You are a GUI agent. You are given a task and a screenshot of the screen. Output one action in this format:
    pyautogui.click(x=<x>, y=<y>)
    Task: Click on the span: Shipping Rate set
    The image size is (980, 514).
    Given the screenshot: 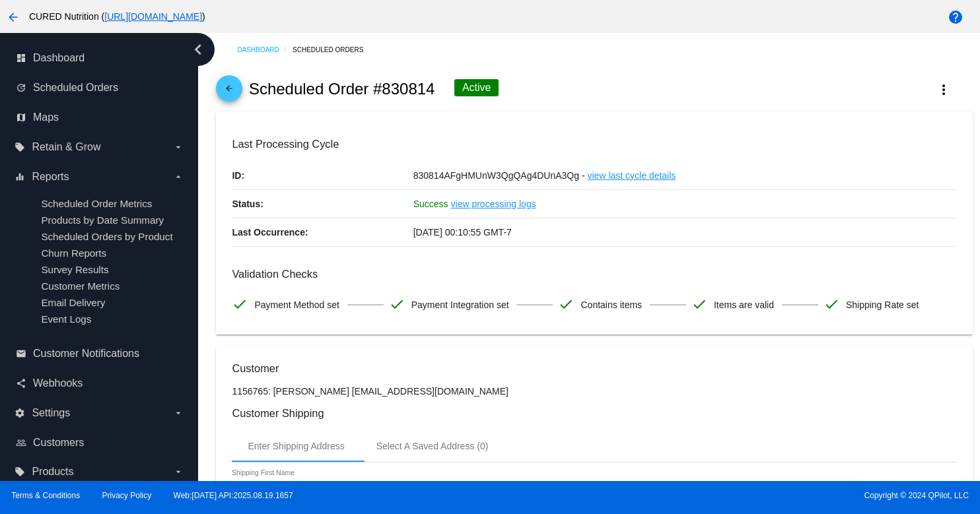 What is the action you would take?
    pyautogui.click(x=883, y=305)
    